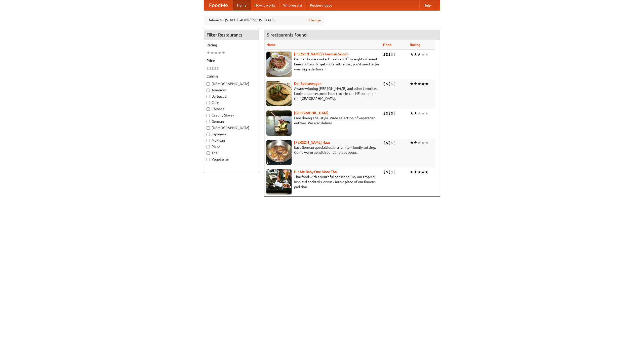 This screenshot has width=644, height=356. What do you see at coordinates (208, 97) in the screenshot?
I see `input: Barbecue` at bounding box center [208, 97].